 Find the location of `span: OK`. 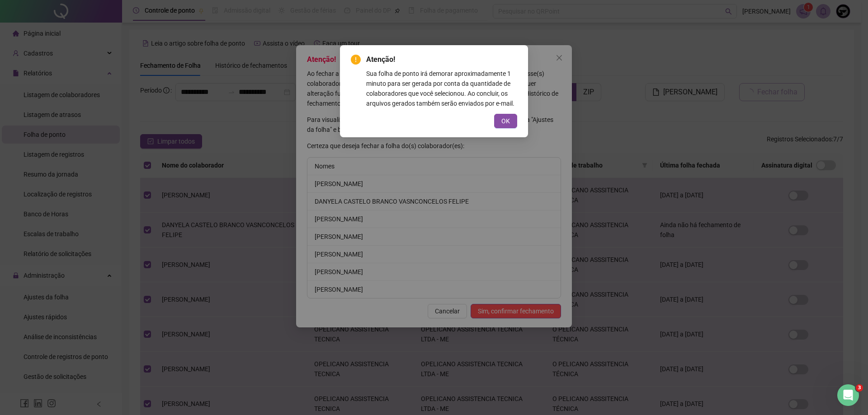

span: OK is located at coordinates (505, 121).